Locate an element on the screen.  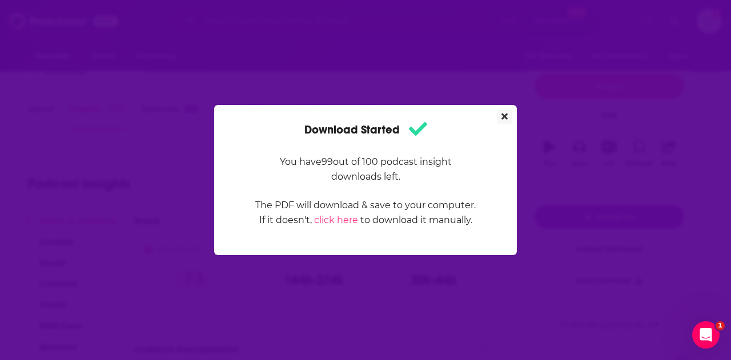
button: Close is located at coordinates (504, 117).